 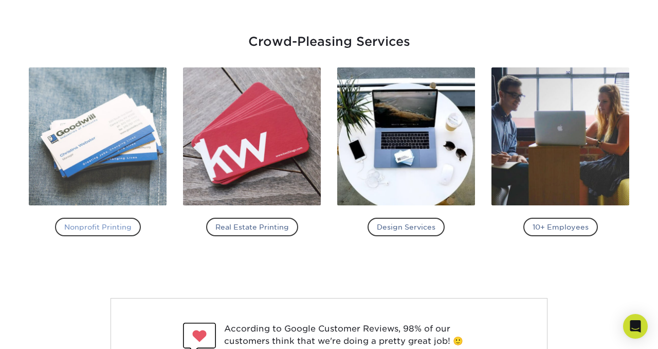 I want to click on h4: Real Estate Printing, so click(x=252, y=227).